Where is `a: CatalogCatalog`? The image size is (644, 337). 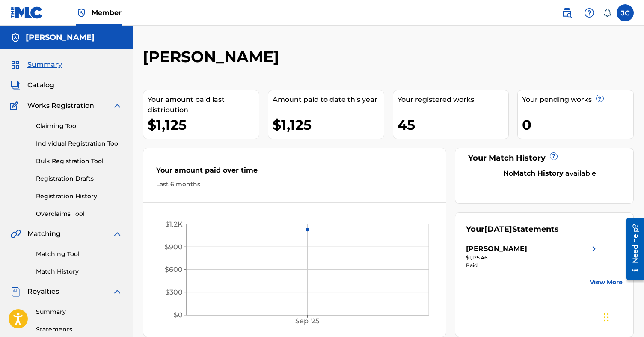
a: CatalogCatalog is located at coordinates (32, 85).